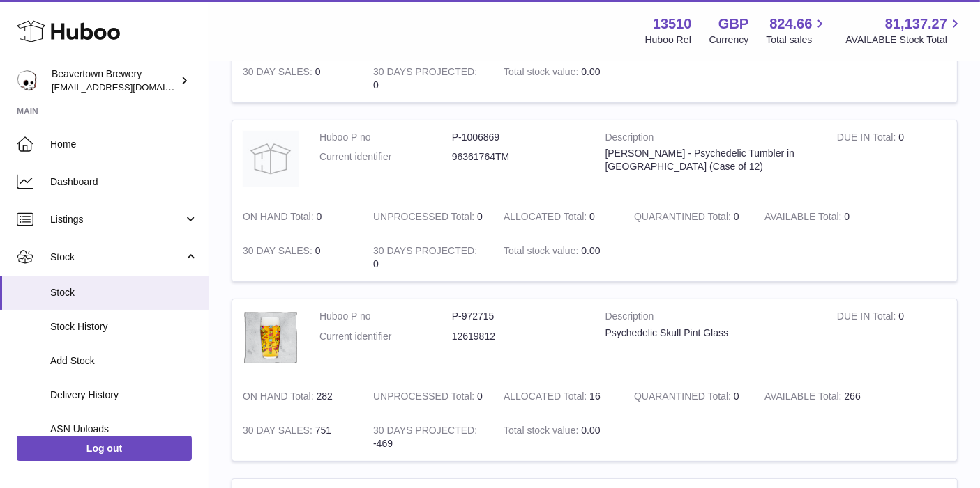 The image size is (980, 488). What do you see at coordinates (672, 24) in the screenshot?
I see `strong: 13510` at bounding box center [672, 24].